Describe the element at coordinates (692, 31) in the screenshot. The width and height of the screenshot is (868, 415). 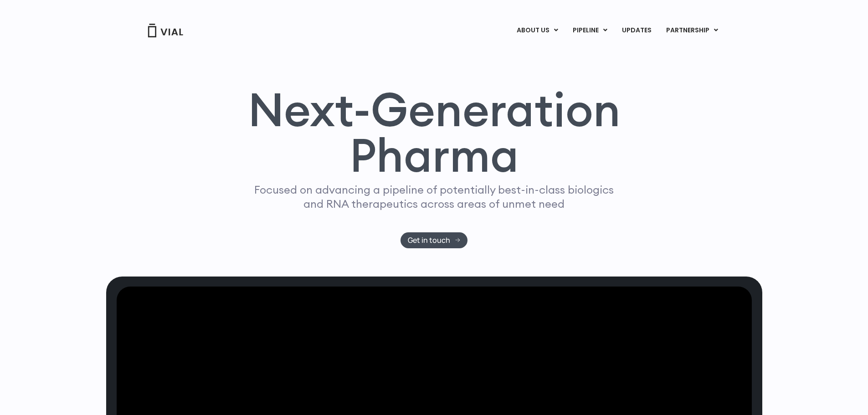
I see `a: PARTNERSHIPMenu Toggle` at that location.